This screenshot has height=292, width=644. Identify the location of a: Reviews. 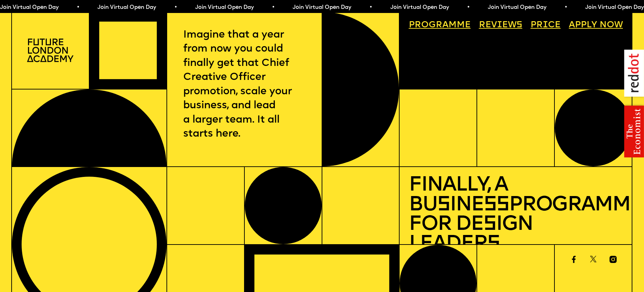
(500, 25).